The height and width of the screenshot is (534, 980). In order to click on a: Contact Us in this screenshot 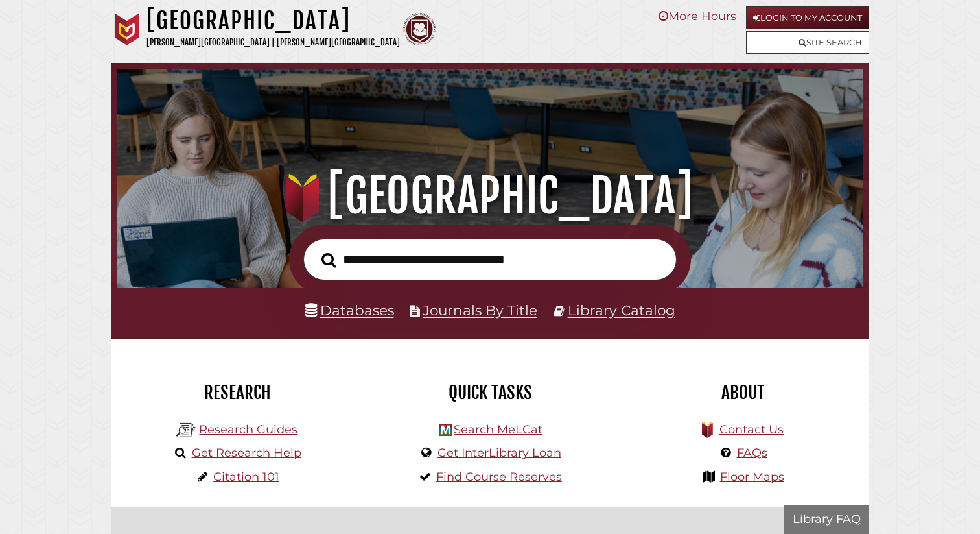, I will do `click(752, 429)`.